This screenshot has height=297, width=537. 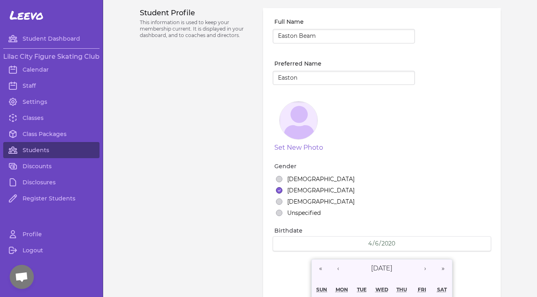 What do you see at coordinates (344, 64) in the screenshot?
I see `label: Preferred Name` at bounding box center [344, 64].